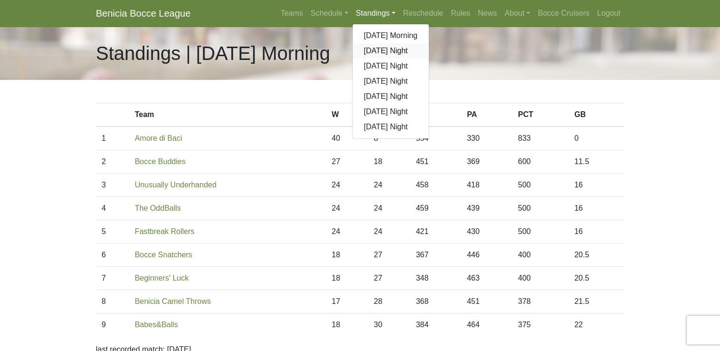 The height and width of the screenshot is (351, 720). I want to click on td: 375, so click(540, 325).